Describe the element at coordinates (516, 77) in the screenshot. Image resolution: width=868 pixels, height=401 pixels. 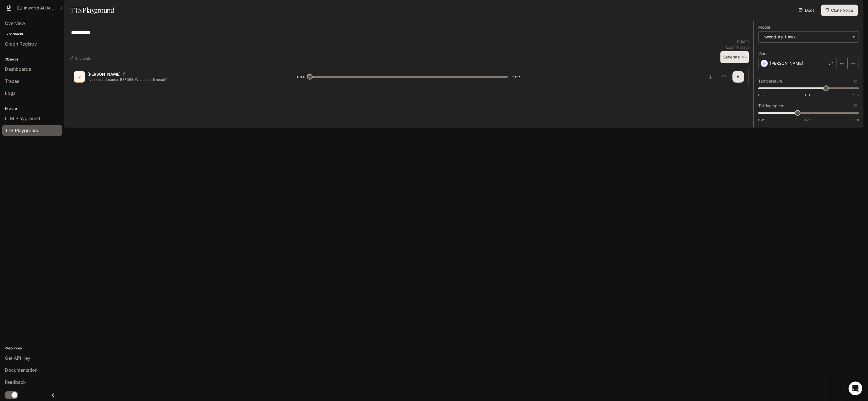
I see `span: 0:03` at that location.